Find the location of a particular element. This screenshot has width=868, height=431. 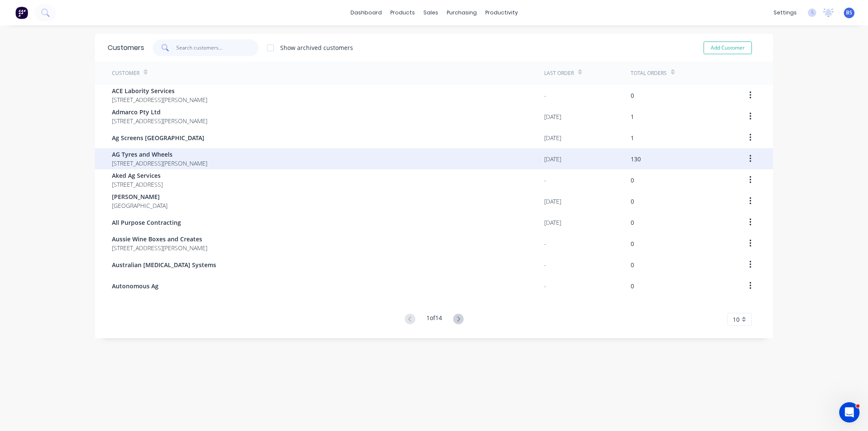

span: Autonomous Ag is located at coordinates (135, 286).